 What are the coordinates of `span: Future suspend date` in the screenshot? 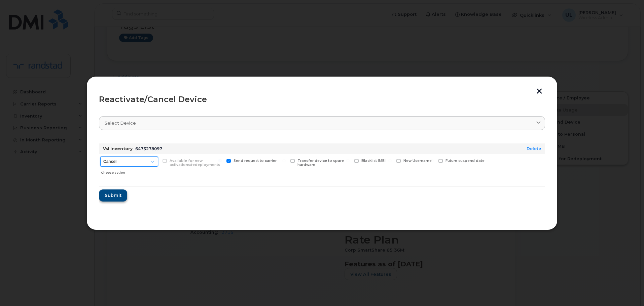 It's located at (465, 161).